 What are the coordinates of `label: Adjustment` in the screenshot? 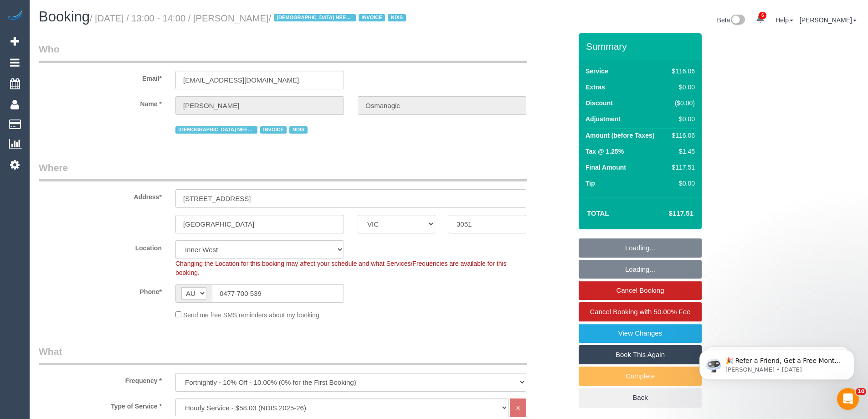 It's located at (603, 119).